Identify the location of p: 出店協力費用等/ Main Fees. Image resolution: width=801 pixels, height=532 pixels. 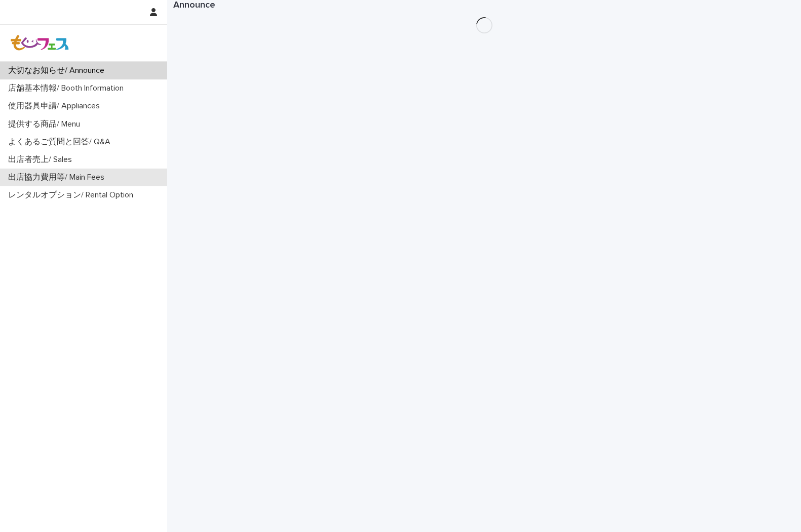
(58, 177).